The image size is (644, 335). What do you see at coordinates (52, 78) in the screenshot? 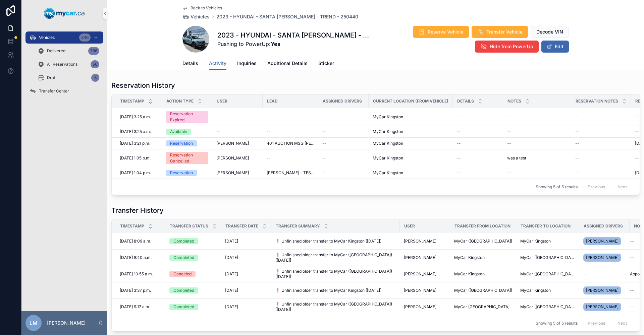
I see `span: Draft` at bounding box center [52, 78].